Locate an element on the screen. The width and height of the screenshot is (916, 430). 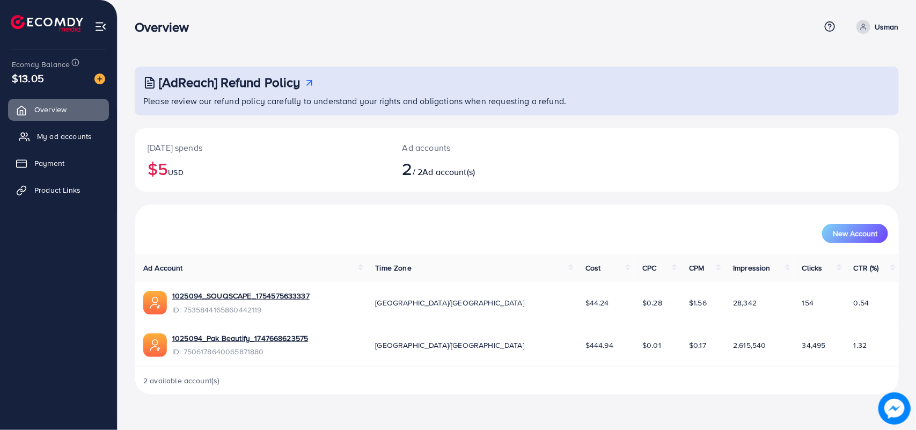
h2: $5 is located at coordinates (262, 169).